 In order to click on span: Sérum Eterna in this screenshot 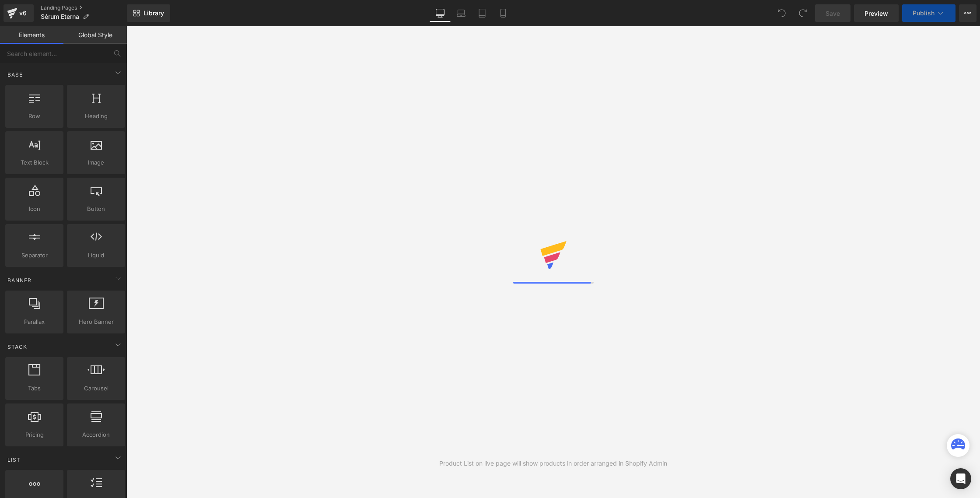, I will do `click(60, 17)`.